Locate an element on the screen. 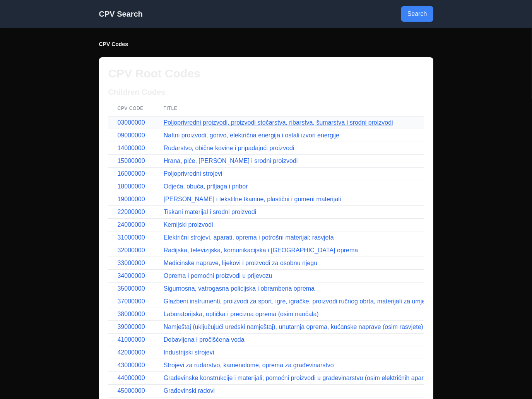 The width and height of the screenshot is (532, 399). a: 35000000 is located at coordinates (131, 288).